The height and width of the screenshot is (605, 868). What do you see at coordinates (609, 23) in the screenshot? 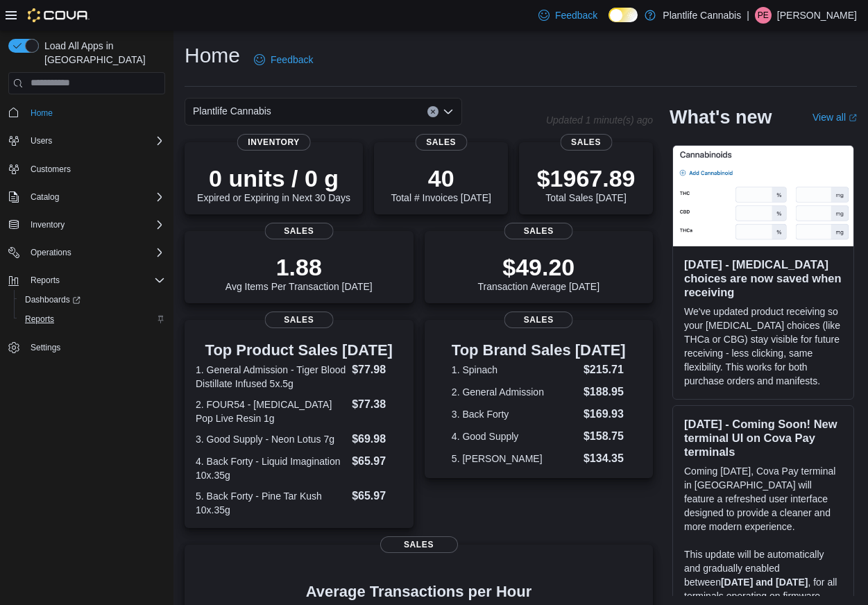
I see `span: Dark Mode` at bounding box center [609, 23].